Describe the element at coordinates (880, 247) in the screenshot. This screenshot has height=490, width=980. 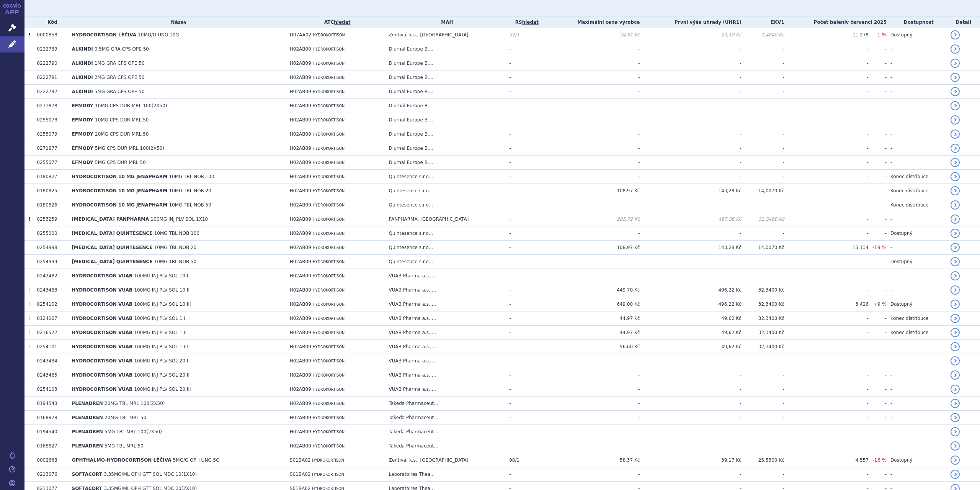
I see `span: -19 %` at that location.